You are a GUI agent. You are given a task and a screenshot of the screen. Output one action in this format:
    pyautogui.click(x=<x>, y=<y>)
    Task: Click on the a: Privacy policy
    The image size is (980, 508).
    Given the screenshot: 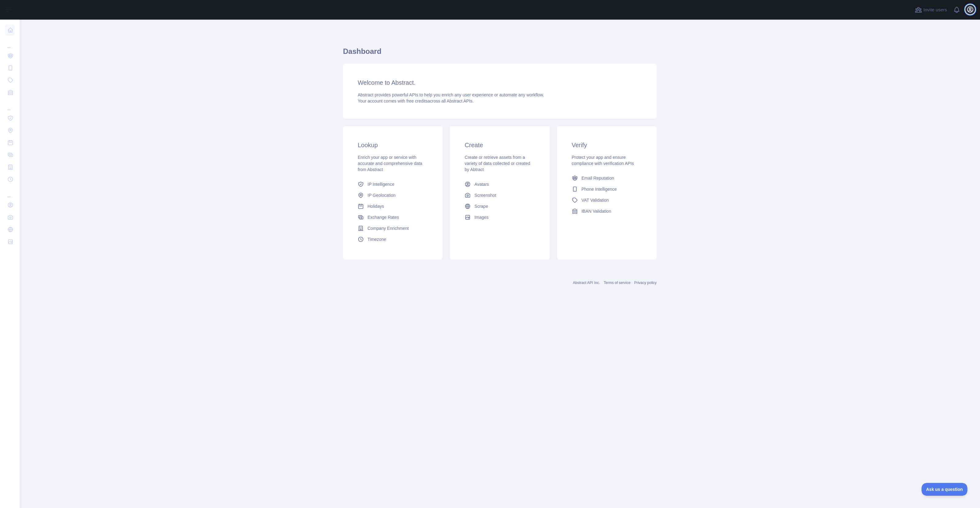 What is the action you would take?
    pyautogui.click(x=645, y=283)
    